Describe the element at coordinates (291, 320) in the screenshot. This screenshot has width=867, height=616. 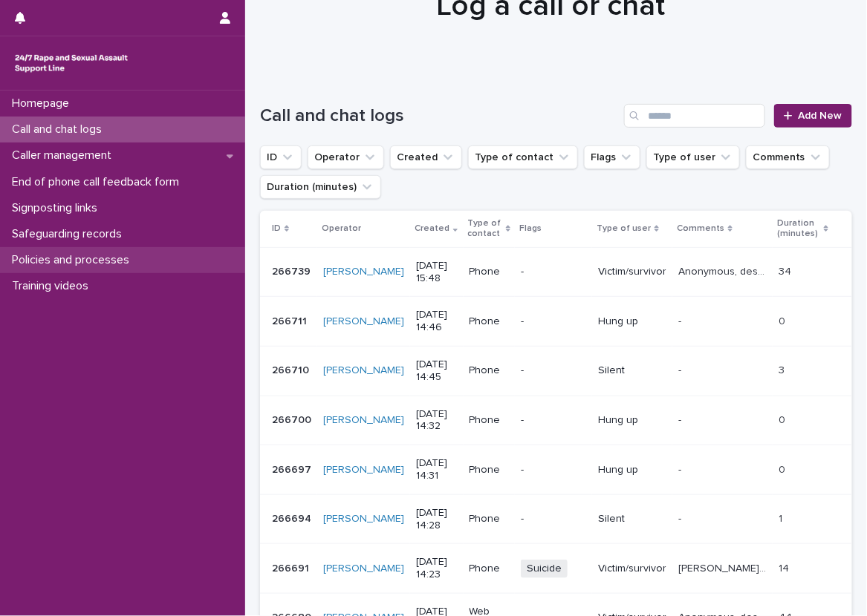
I see `p: 266711` at that location.